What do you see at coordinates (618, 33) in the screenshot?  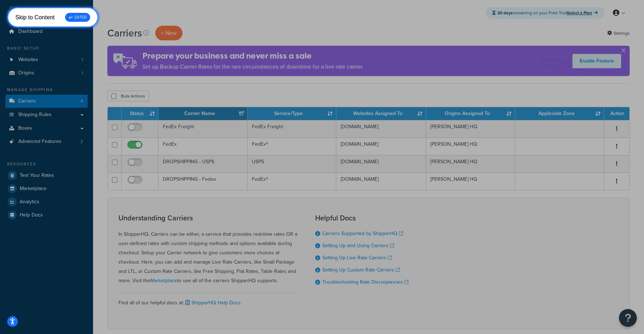 I see `a: Settings` at bounding box center [618, 33].